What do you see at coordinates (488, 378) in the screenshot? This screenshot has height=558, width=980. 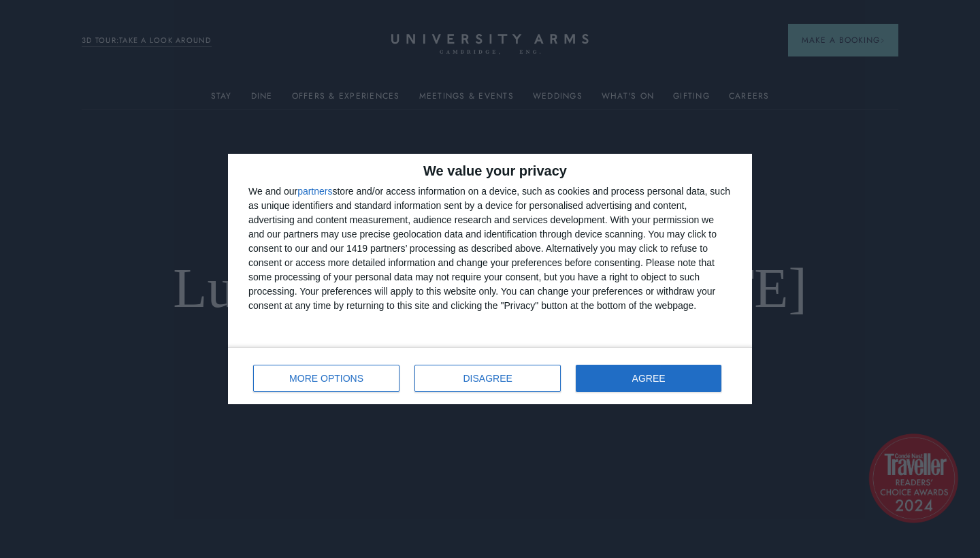 I see `button: DISAGREE` at bounding box center [488, 378].